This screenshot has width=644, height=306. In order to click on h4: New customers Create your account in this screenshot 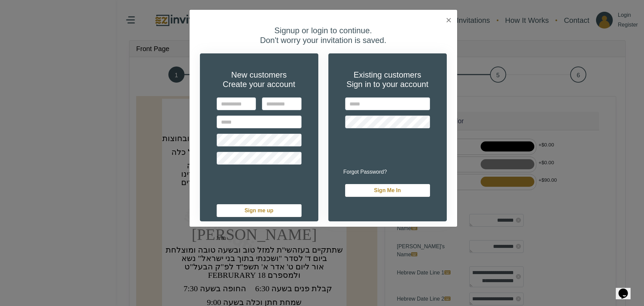, I will do `click(259, 80)`.